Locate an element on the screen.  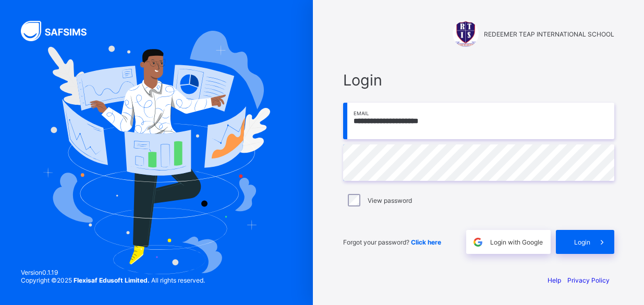
label: View password is located at coordinates (390, 200).